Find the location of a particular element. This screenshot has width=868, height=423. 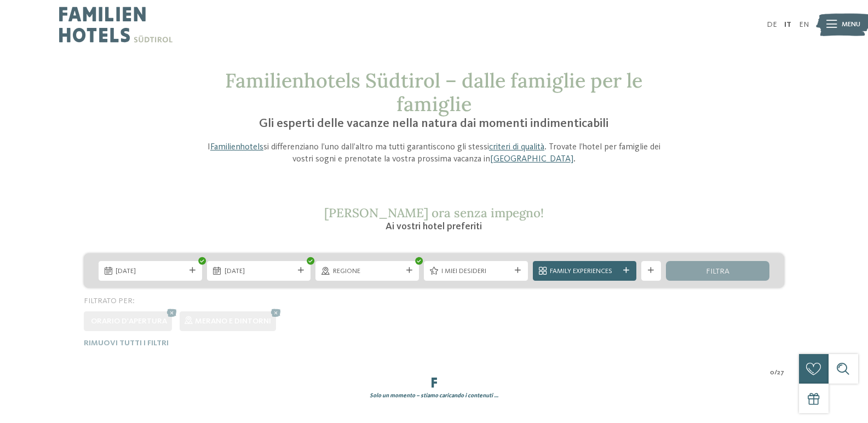

a: IT is located at coordinates (788, 24).